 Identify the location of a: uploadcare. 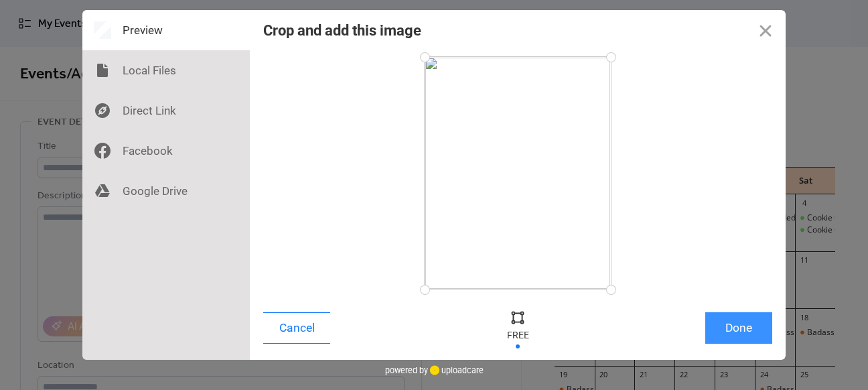
(456, 370).